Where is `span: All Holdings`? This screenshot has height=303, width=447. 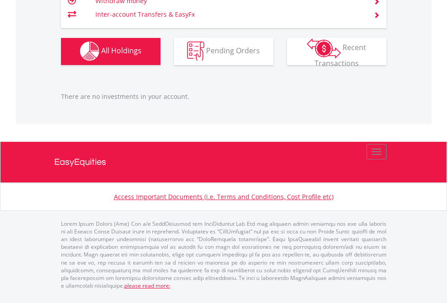
span: All Holdings is located at coordinates (121, 51).